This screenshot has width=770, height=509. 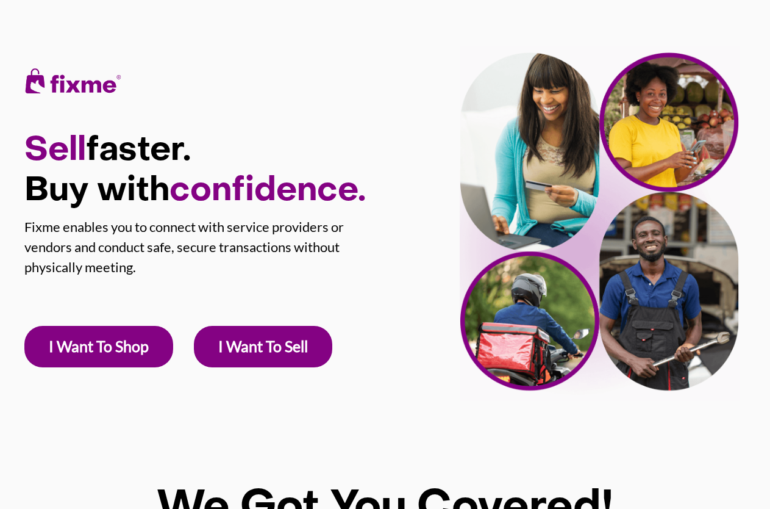 What do you see at coordinates (221, 246) in the screenshot?
I see `p: Fixme enables you to connect with service providers or vendors and conduct safe, secure transacti...` at bounding box center [221, 246].